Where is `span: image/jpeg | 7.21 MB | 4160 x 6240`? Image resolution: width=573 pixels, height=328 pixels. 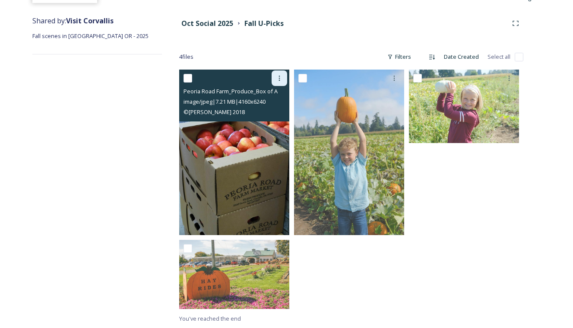 span: image/jpeg | 7.21 MB | 4160 x 6240 is located at coordinates (224, 101).